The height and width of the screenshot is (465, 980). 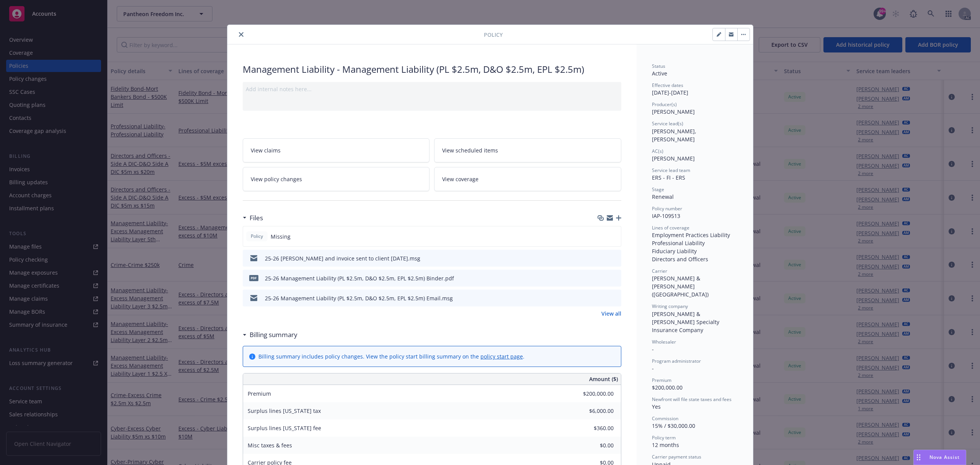 What do you see at coordinates (669, 306) in the screenshot?
I see `span: Writing company` at bounding box center [669, 306].